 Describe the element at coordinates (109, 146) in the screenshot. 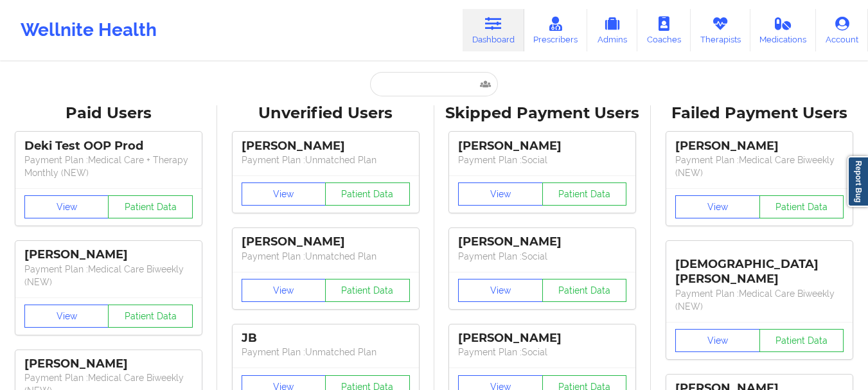

I see `div: Deki Test OOP Prod` at that location.